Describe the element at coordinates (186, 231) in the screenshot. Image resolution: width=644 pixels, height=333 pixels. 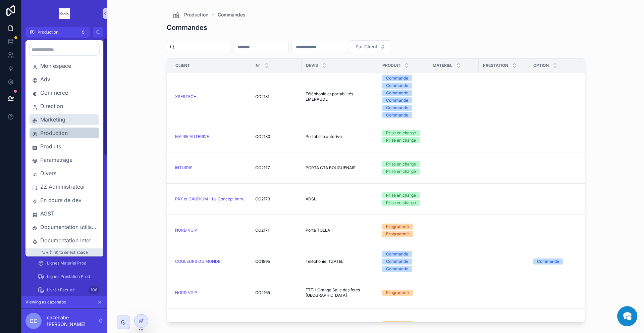
I see `span: NORD VOIP` at that location.